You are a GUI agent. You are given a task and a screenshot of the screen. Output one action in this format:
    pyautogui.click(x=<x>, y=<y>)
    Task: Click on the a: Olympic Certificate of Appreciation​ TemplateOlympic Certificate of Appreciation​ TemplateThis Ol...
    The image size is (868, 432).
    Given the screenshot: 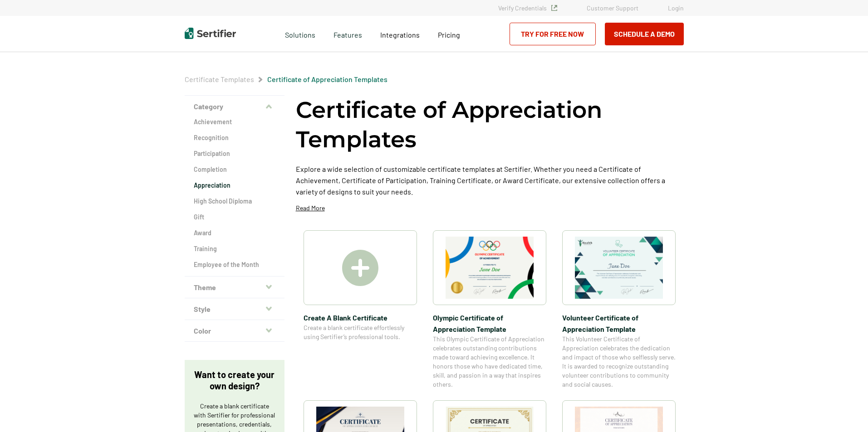 What is the action you would take?
    pyautogui.click(x=489, y=310)
    